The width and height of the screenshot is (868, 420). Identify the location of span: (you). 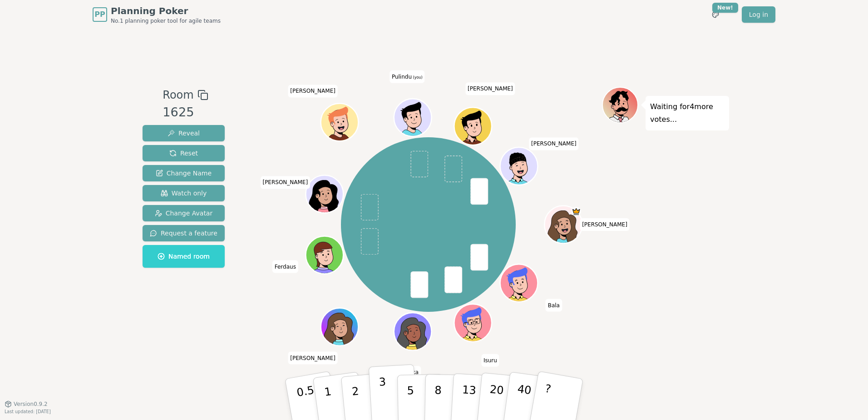
(417, 77).